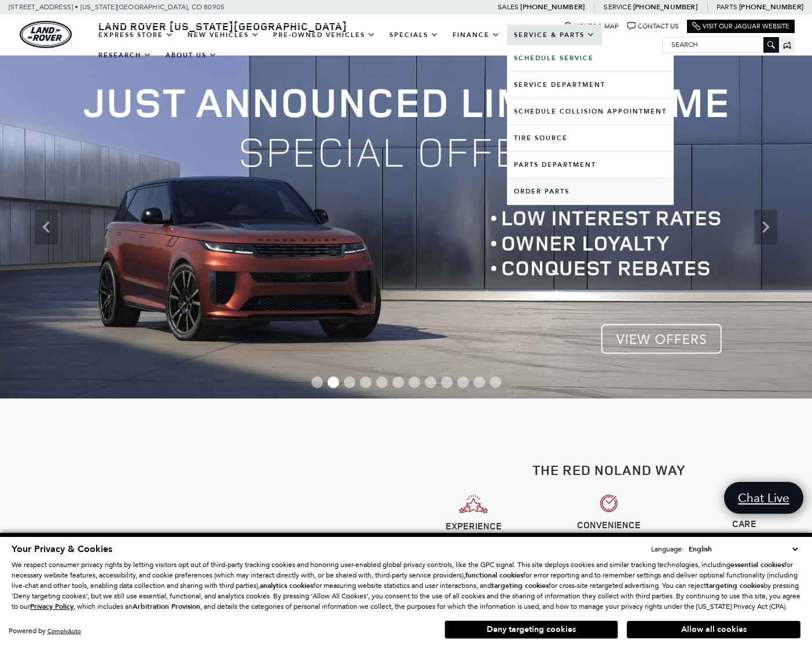 This screenshot has height=647, width=812. Describe the element at coordinates (52, 606) in the screenshot. I see `u: Privacy Policy` at that location.